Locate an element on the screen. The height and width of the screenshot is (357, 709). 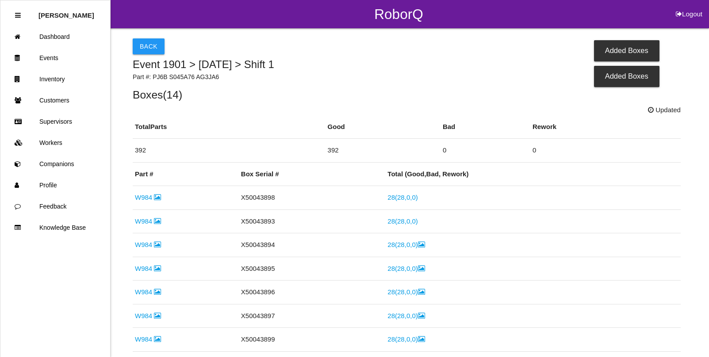
a: Profile is located at coordinates (55, 185).